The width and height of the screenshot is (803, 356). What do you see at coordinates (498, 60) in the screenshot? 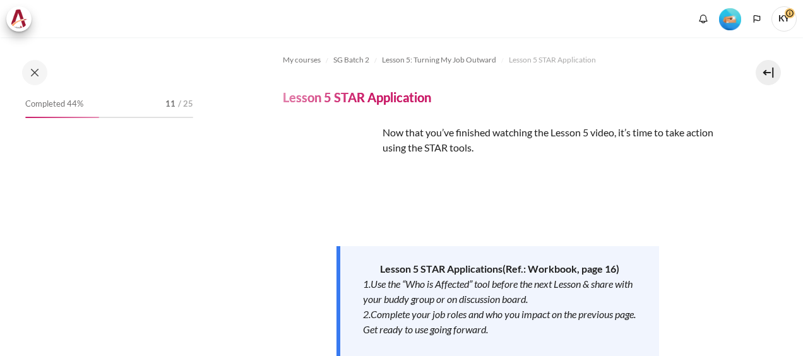
I see `nav: Navigation bar` at bounding box center [498, 60].